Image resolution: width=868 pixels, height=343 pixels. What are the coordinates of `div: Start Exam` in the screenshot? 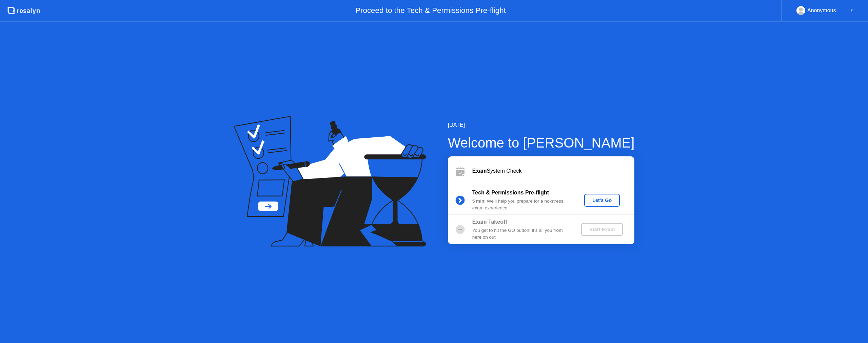 It's located at (602, 229).